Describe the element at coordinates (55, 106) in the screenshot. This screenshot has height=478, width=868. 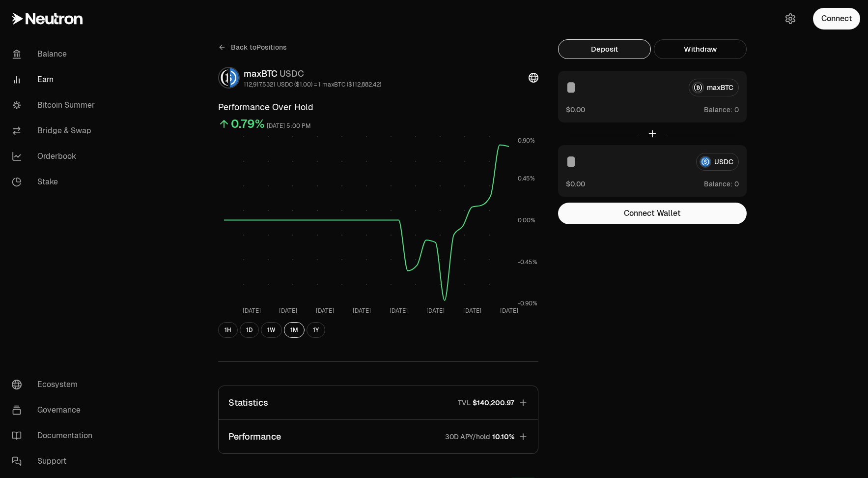
I see `a: Bitcoin Summer` at that location.